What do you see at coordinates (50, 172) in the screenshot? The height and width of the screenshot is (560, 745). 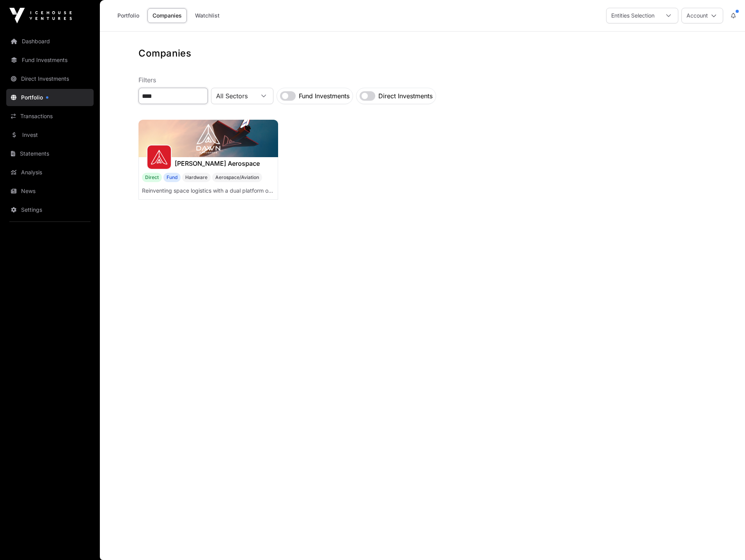 I see `a: Analysis` at bounding box center [50, 172].